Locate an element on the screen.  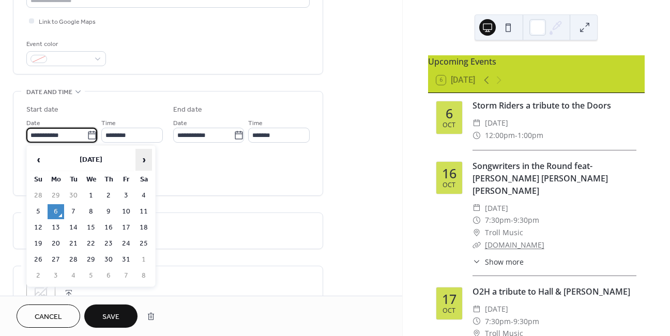
td: 10 is located at coordinates (126, 212).